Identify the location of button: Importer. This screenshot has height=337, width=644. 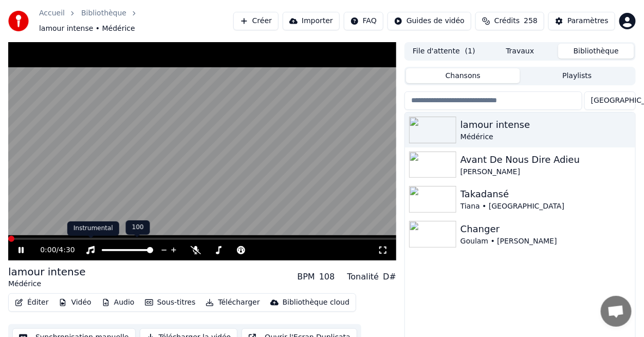
(311, 21).